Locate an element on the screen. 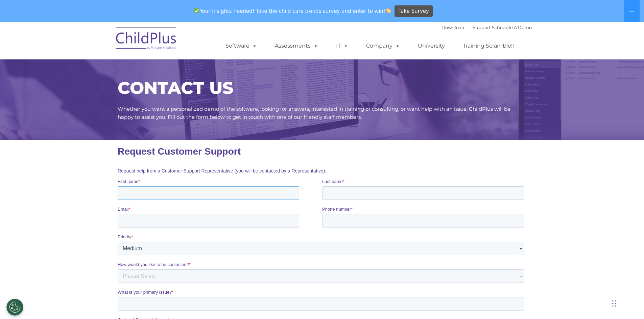 This screenshot has width=644, height=319. a: IT is located at coordinates (342, 46).